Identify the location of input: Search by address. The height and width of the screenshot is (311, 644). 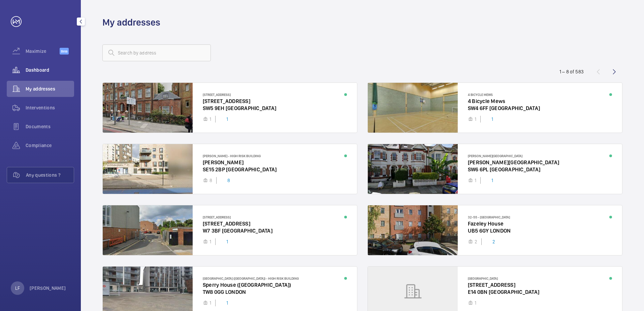
(157, 53).